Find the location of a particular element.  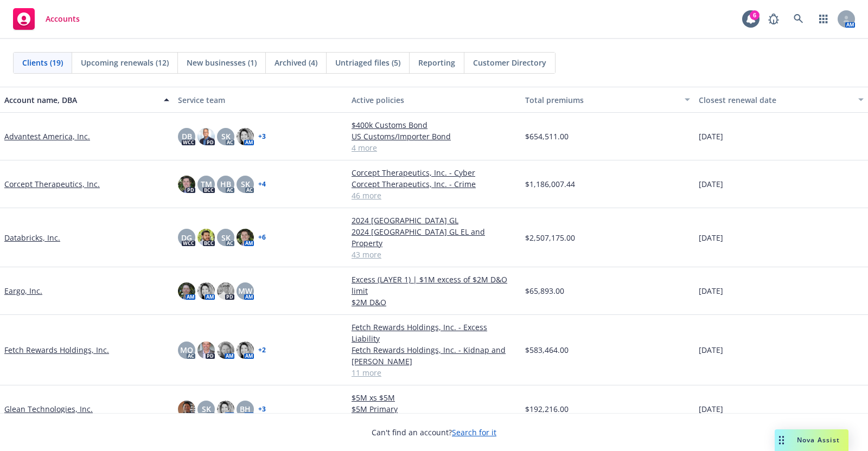

span: MW is located at coordinates (245, 291).